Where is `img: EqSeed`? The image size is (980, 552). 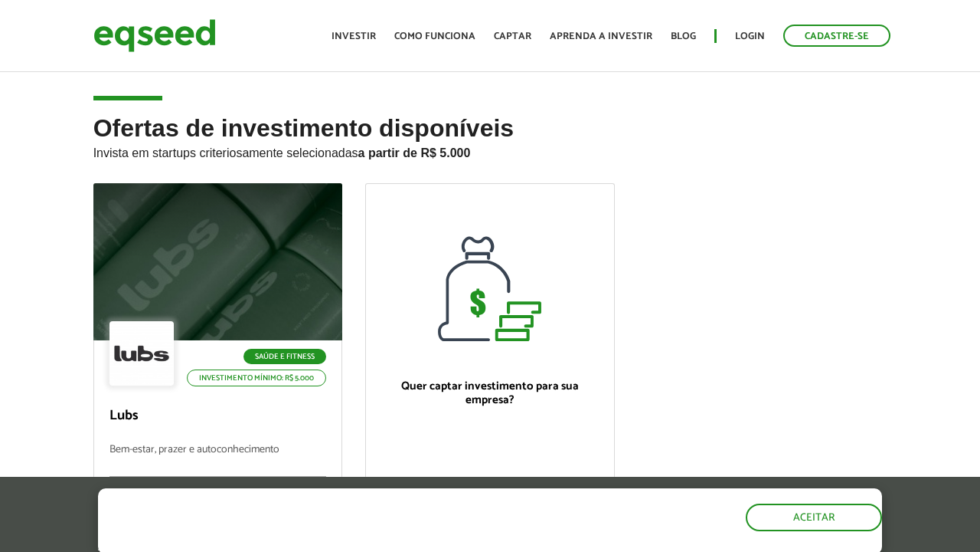
img: EqSeed is located at coordinates (155, 35).